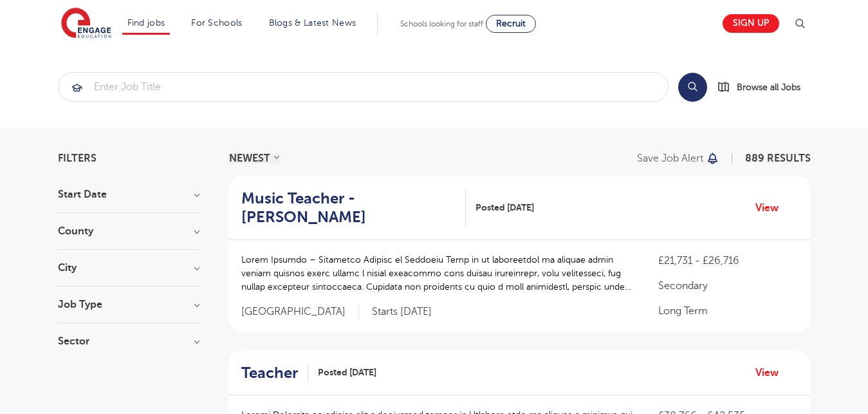 The width and height of the screenshot is (868, 414). What do you see at coordinates (363, 87) in the screenshot?
I see `input: Submit` at bounding box center [363, 87].